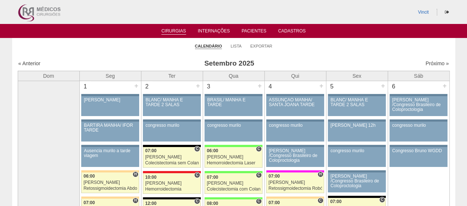 The height and width of the screenshot is (206, 467). What do you see at coordinates (110, 76) in the screenshot?
I see `th: Seg` at bounding box center [110, 76].